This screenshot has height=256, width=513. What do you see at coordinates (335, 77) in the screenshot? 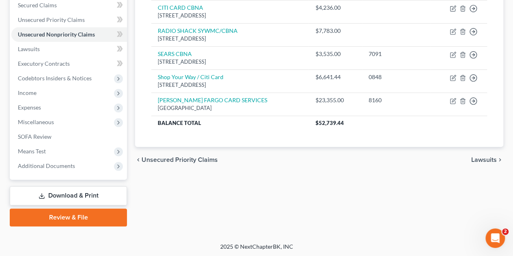
I see `div: $6,641.44` at bounding box center [335, 77].